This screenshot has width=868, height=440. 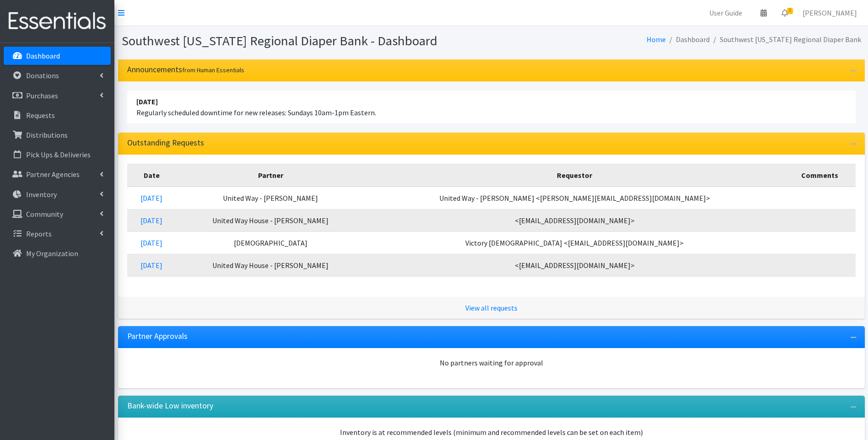 What do you see at coordinates (44, 214) in the screenshot?
I see `p: Community` at bounding box center [44, 214].